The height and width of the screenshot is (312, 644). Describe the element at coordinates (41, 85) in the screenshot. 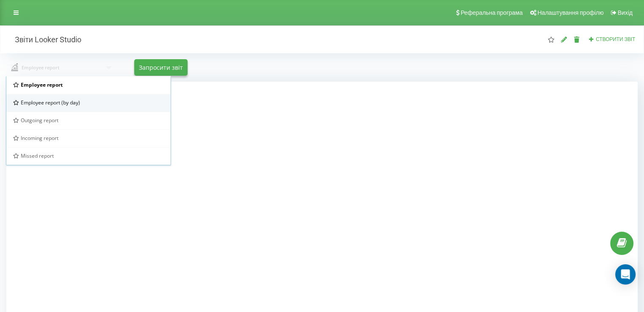

I see `span: Employee report` at that location.